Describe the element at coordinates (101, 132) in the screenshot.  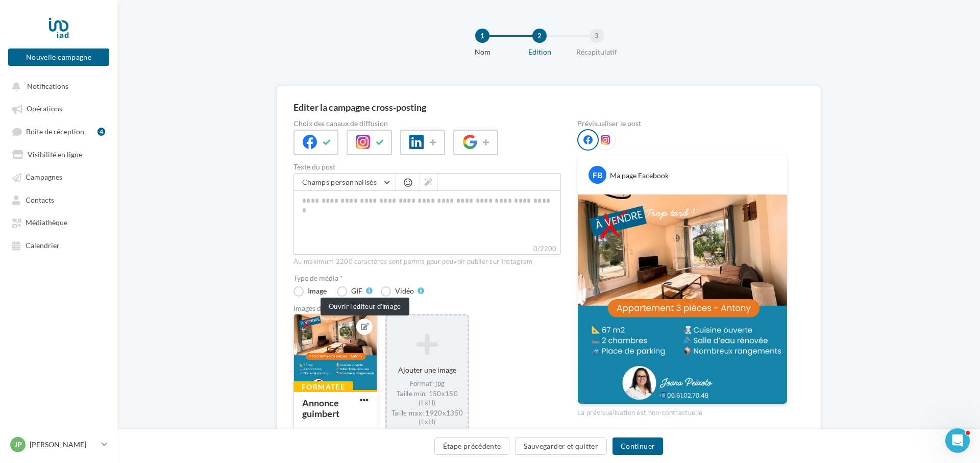
I see `div: 4` at that location.